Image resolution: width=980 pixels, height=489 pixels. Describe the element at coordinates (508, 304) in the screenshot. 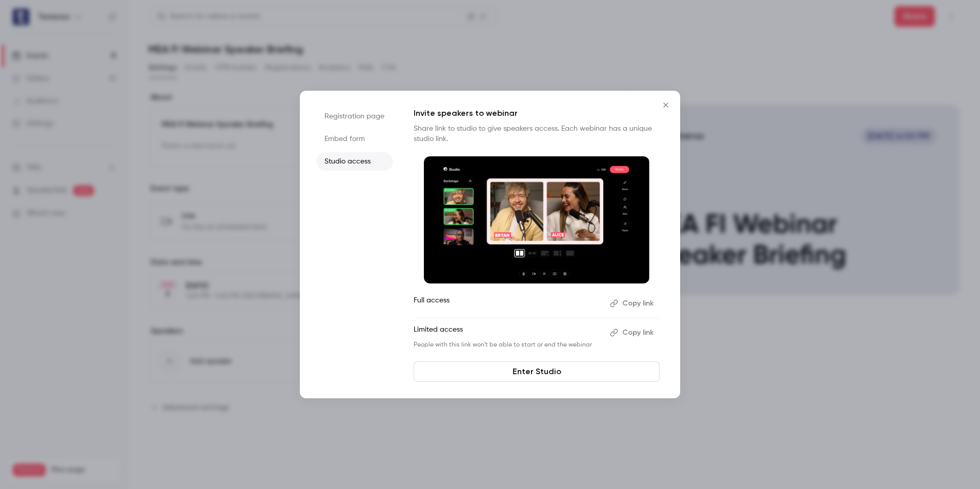

I see `p: Full access` at that location.